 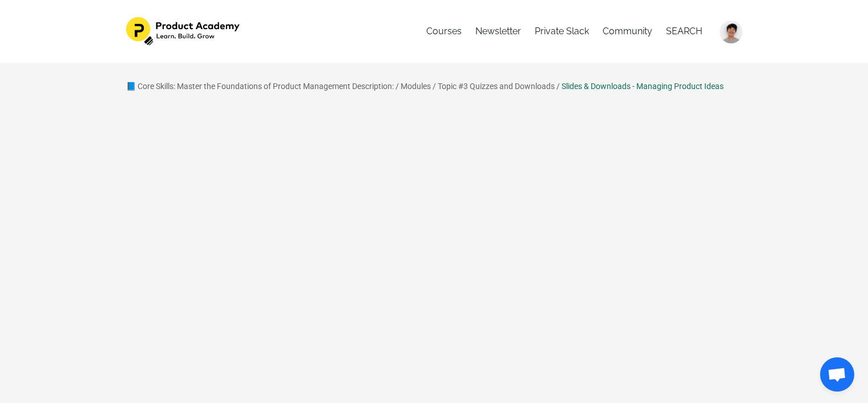 I want to click on a: Private Slack, so click(x=562, y=31).